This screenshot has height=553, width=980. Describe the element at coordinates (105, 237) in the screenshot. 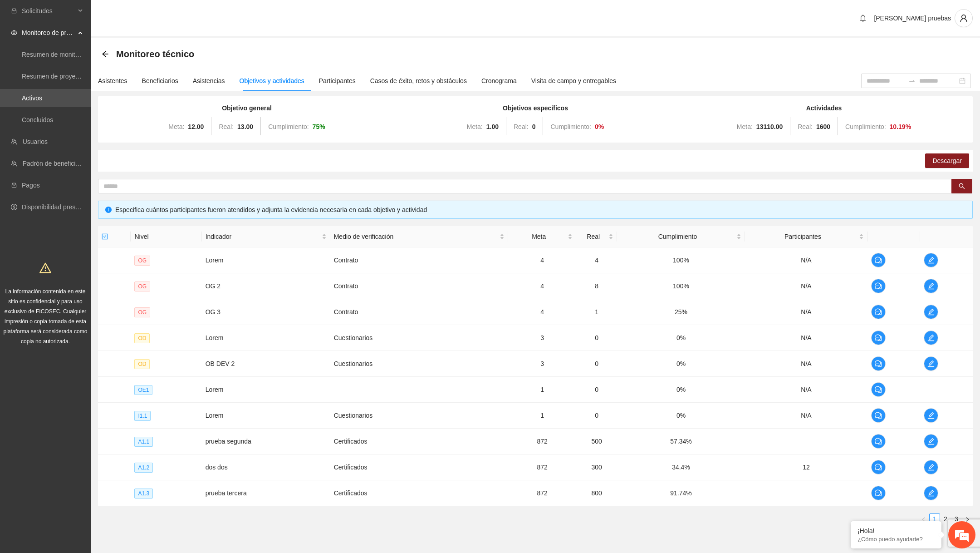

I see `span: check-square` at that location.